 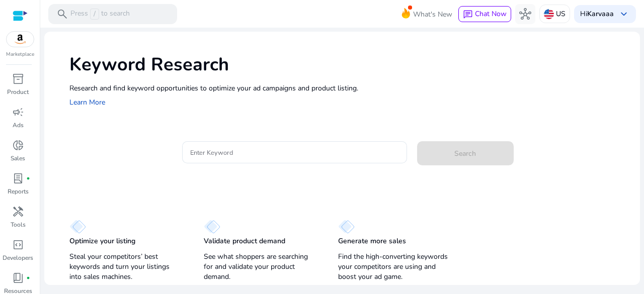 I want to click on h1: Keyword Research, so click(x=350, y=64).